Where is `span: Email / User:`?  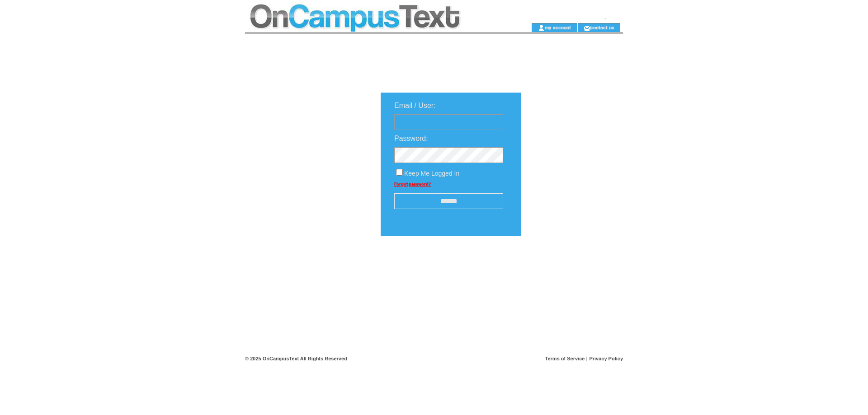
span: Email / User: is located at coordinates (415, 105).